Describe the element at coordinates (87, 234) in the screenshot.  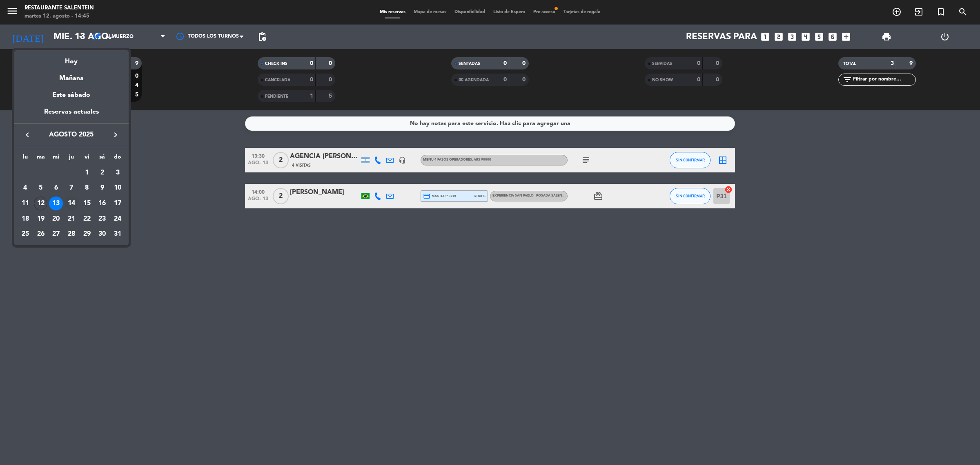
I see `td: 29 de agosto de 2025` at that location.